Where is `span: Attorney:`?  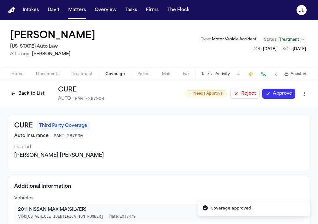 span: Attorney: is located at coordinates (20, 54).